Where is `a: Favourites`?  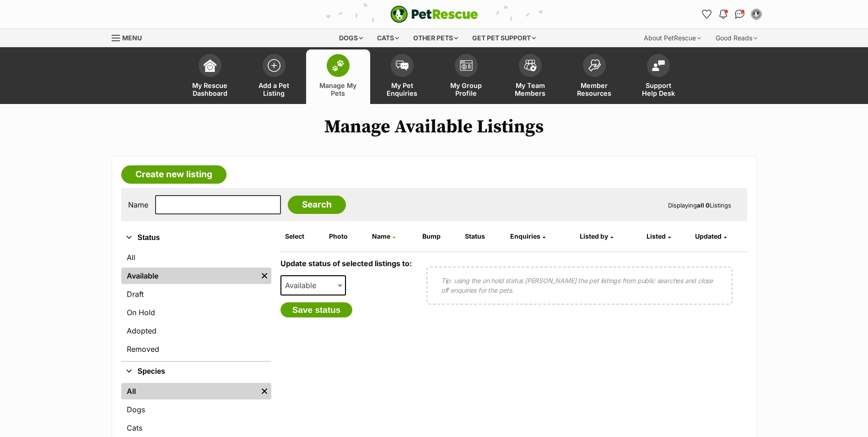
a: Favourites is located at coordinates (707, 14).